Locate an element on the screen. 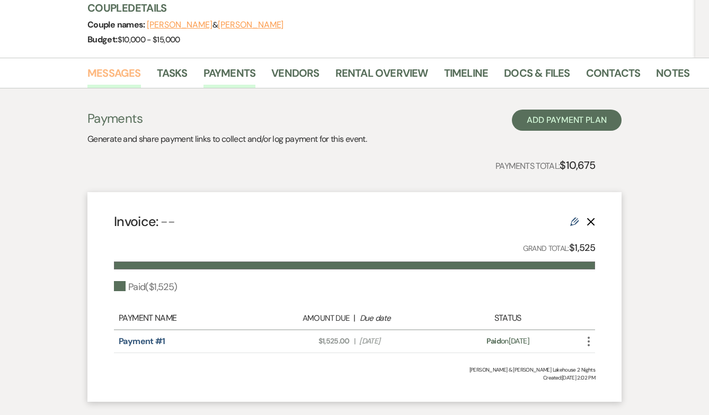 Image resolution: width=709 pixels, height=415 pixels. a: Contacts is located at coordinates (613, 76).